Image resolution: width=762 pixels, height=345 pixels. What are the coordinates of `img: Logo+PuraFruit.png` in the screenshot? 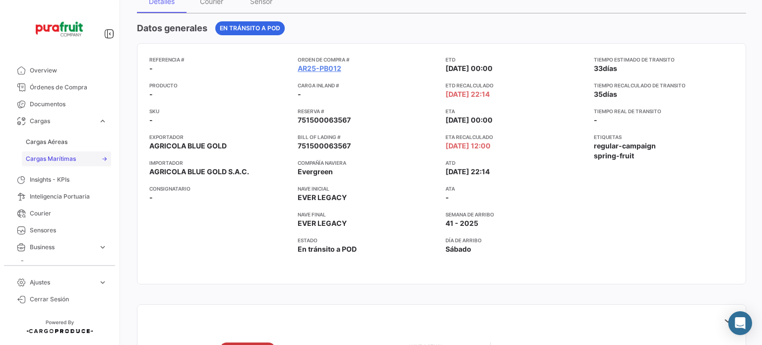 It's located at (60, 29).